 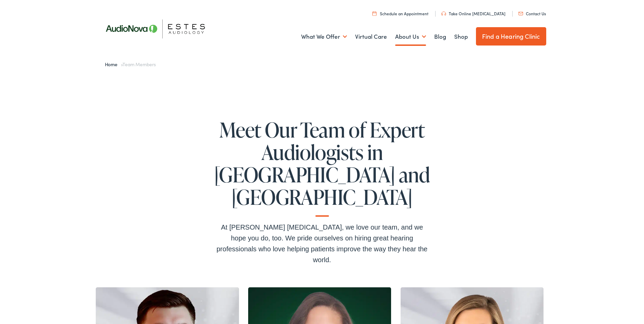 What do you see at coordinates (371, 37) in the screenshot?
I see `a: Virtual Care` at bounding box center [371, 37].